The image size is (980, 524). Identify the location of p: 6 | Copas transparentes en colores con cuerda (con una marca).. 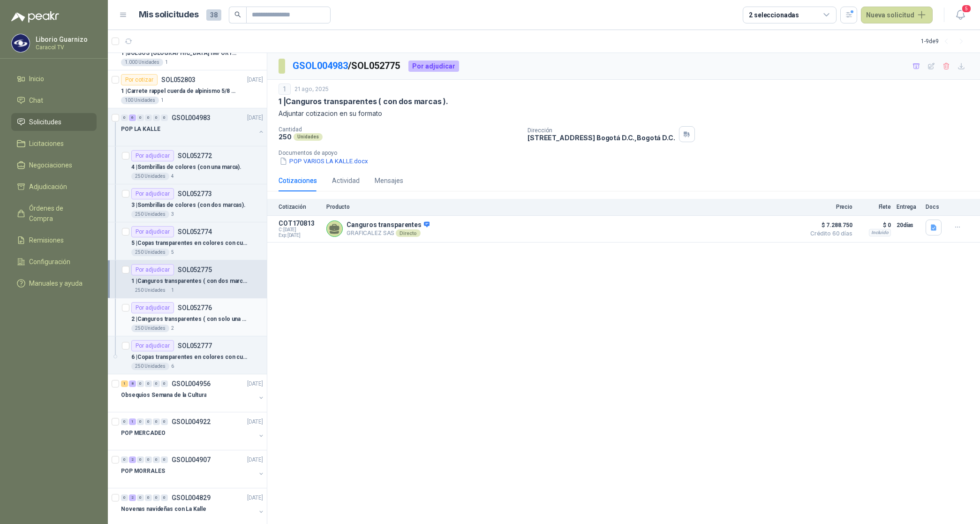
(190, 357).